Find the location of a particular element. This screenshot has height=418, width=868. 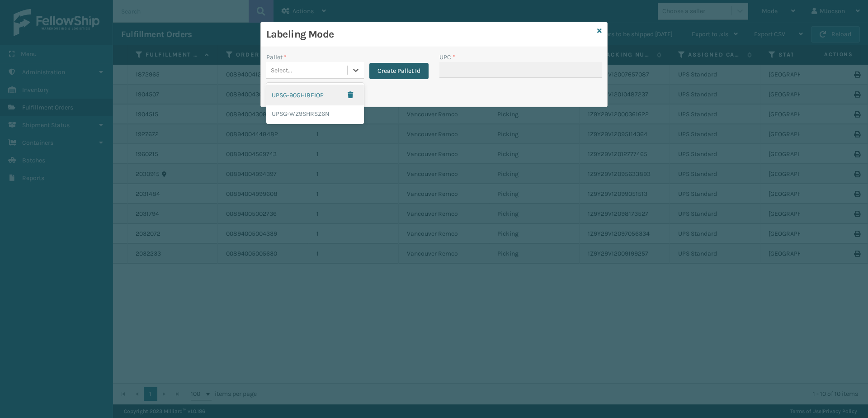

h3: Labeling Mode is located at coordinates (430, 35).